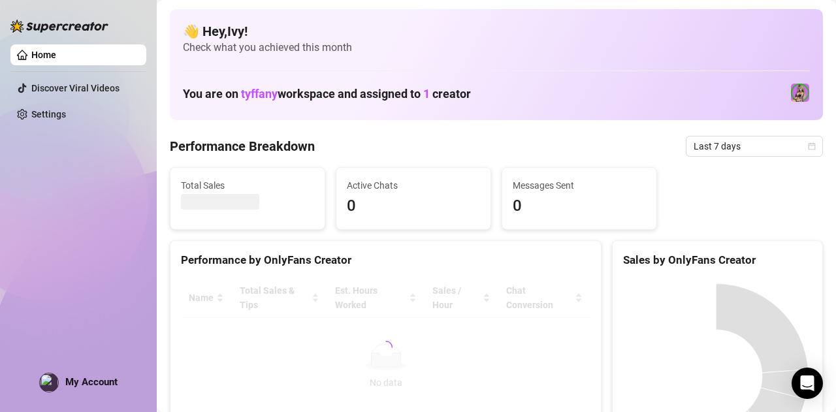 The width and height of the screenshot is (836, 412). I want to click on img: logo-BBDzfeDw.svg, so click(59, 26).